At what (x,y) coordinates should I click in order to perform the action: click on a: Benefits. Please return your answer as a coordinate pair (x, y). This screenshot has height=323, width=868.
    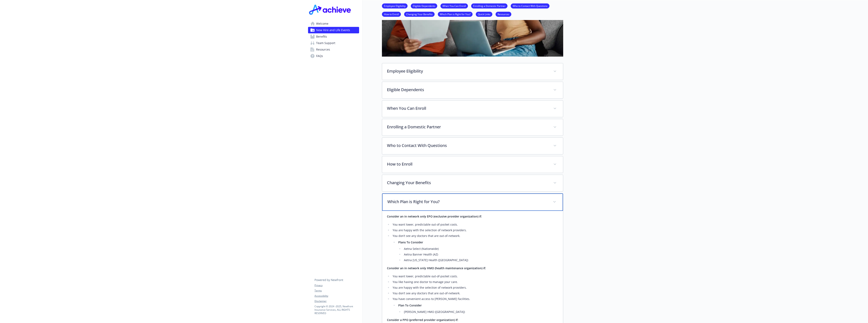
    Looking at the image, I should click on (334, 36).